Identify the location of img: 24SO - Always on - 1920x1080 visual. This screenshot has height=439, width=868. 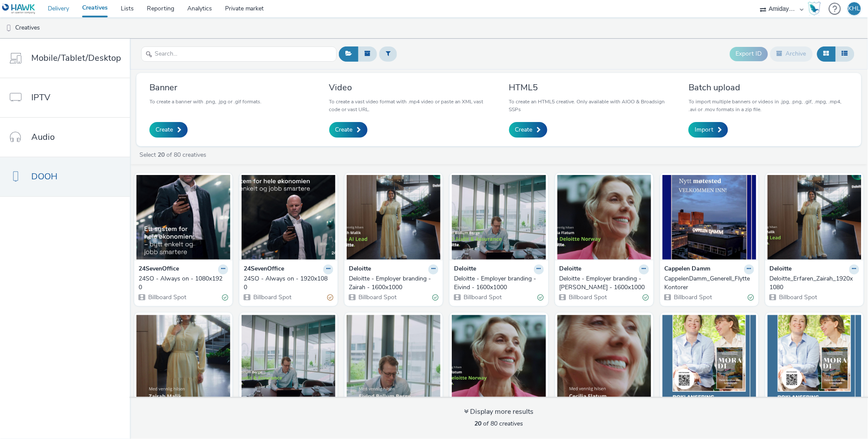
(288, 217).